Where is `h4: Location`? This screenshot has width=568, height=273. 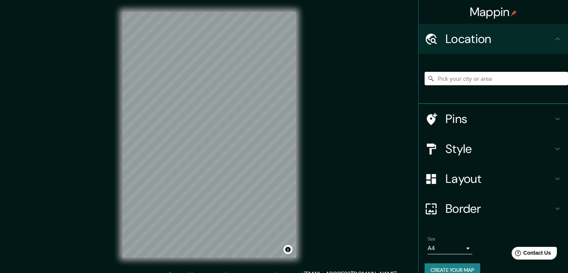
h4: Location is located at coordinates (499, 39).